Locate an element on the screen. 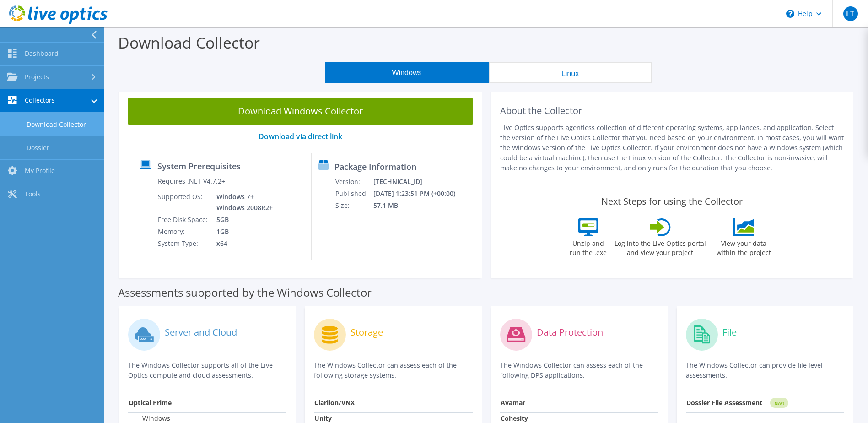 Image resolution: width=868 pixels, height=423 pixels. label: Requires .NET V4.7.2+ is located at coordinates (191, 181).